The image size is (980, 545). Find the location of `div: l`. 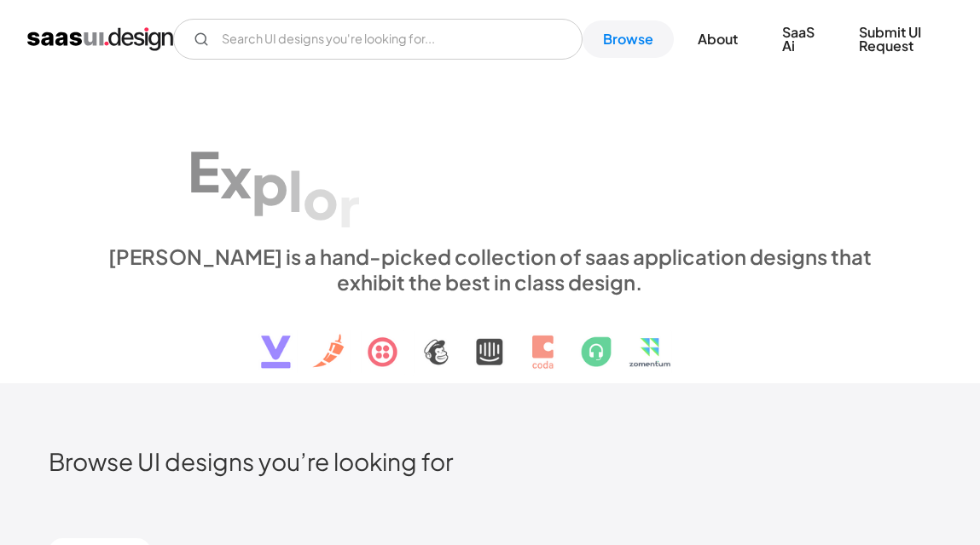

div: l is located at coordinates (295, 190).